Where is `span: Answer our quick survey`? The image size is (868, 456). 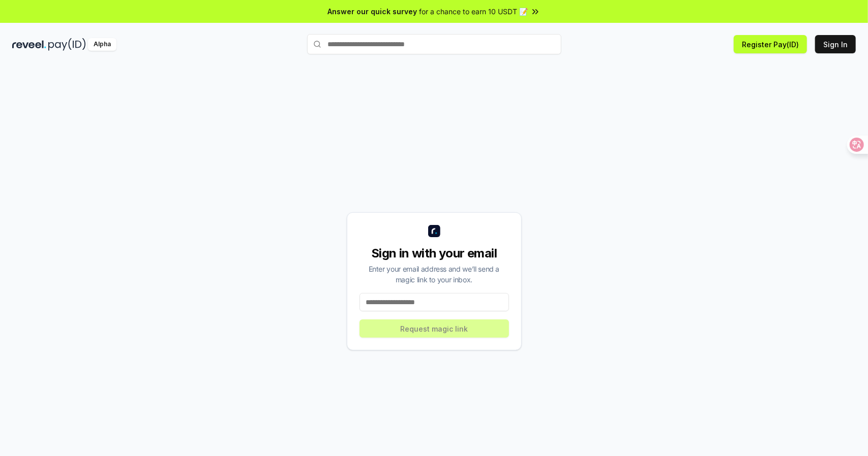
span: Answer our quick survey is located at coordinates (373, 11).